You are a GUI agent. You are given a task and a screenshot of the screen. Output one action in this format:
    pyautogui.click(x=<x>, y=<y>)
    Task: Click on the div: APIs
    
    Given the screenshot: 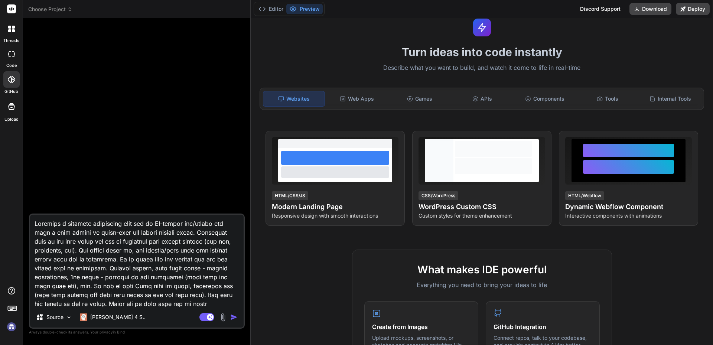 What is the action you would take?
    pyautogui.click(x=482, y=99)
    